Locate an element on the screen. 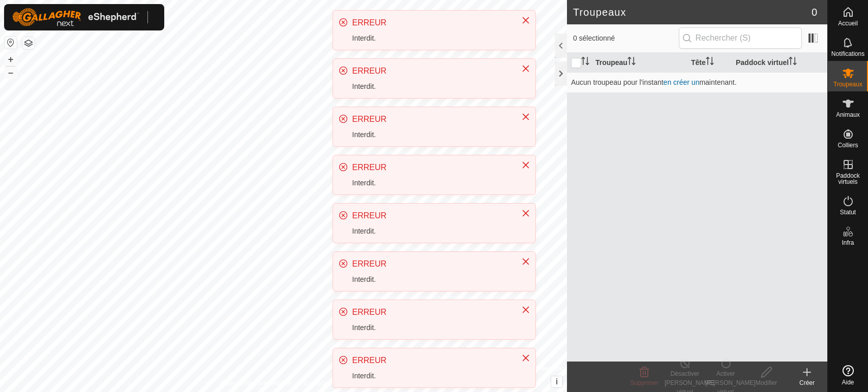  a: en créer un is located at coordinates (681, 82).